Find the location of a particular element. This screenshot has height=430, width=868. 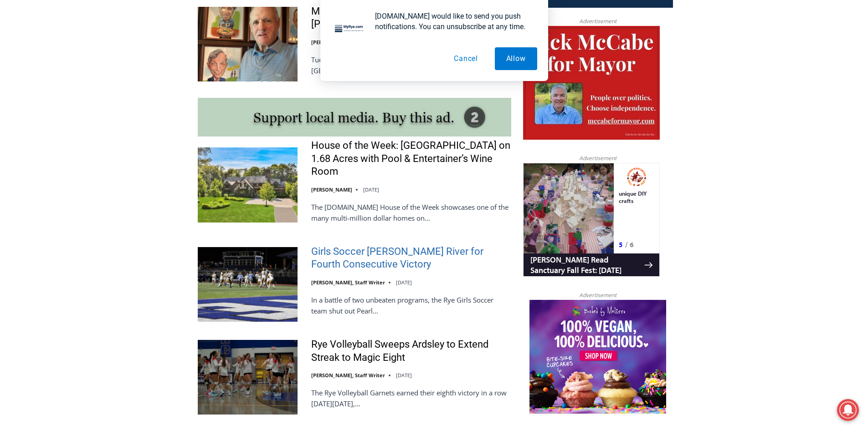

a: Rye Volleyball Sweeps Ardsley to Extend Streak to Magic Eight is located at coordinates (411, 351).